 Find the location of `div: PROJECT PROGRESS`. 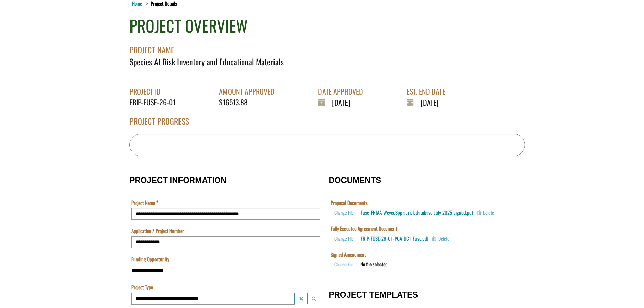

div: PROJECT PROGRESS is located at coordinates (327, 125).